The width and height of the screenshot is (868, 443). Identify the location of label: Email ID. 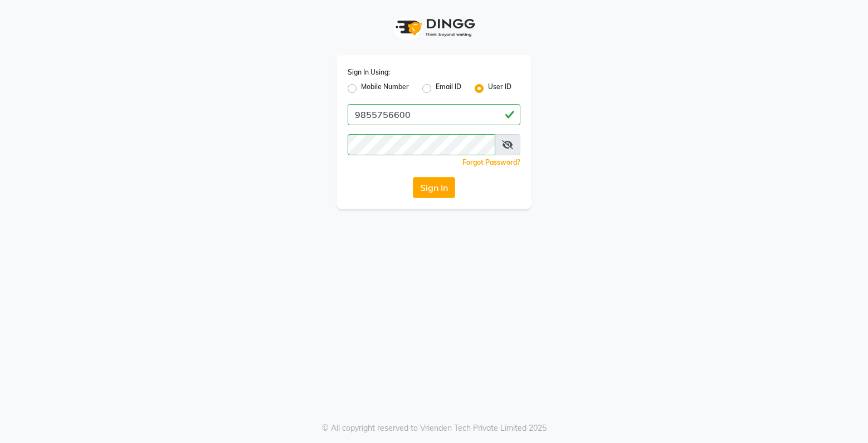
(448, 89).